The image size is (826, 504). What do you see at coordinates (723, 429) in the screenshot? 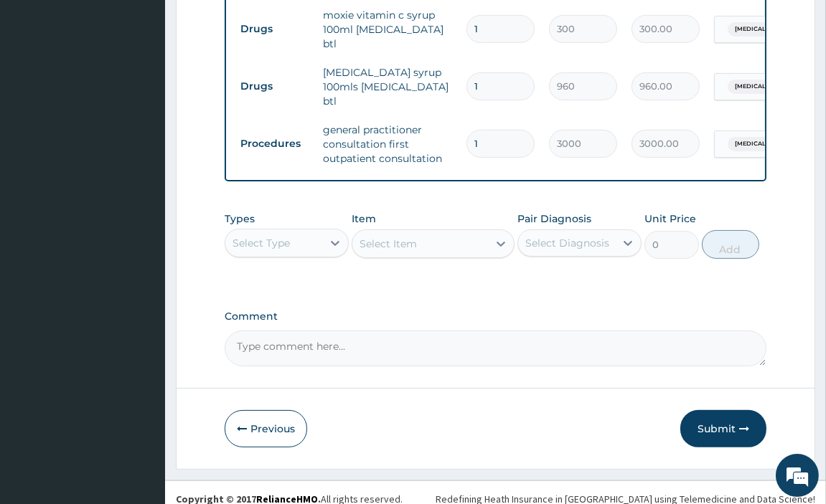
I see `button: Submit` at bounding box center [723, 429].